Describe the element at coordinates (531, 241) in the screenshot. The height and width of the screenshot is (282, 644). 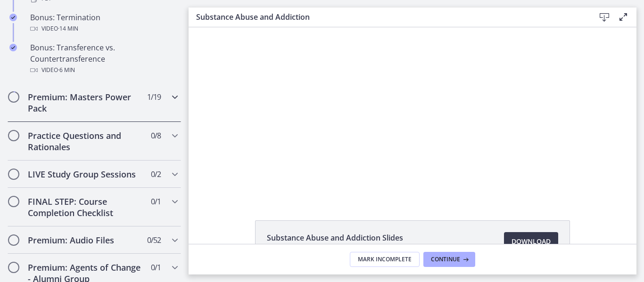
I see `span: Download` at that location.